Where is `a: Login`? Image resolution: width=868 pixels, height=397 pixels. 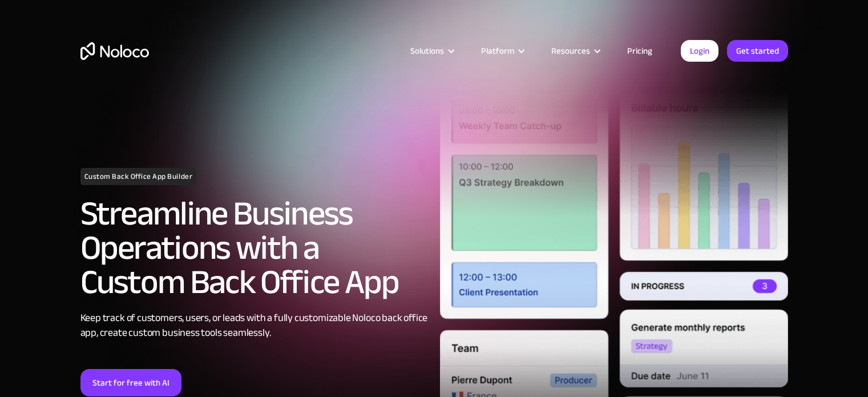
a: Login is located at coordinates (700, 51).